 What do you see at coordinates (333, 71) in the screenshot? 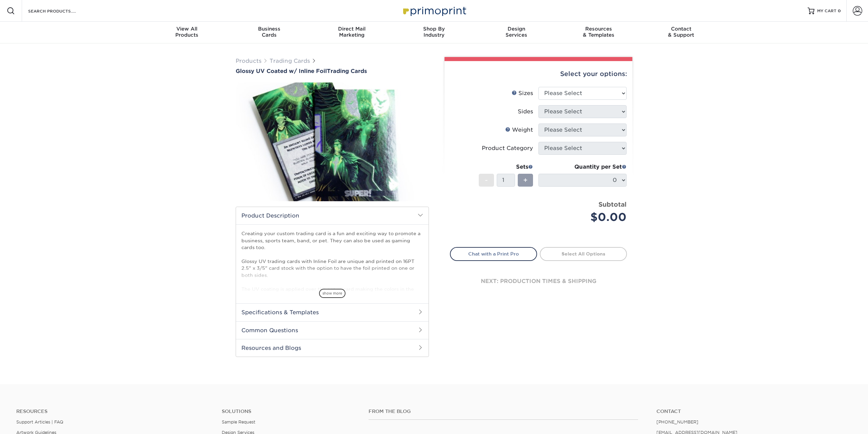
I see `h1: Trading Cards` at bounding box center [333, 71].